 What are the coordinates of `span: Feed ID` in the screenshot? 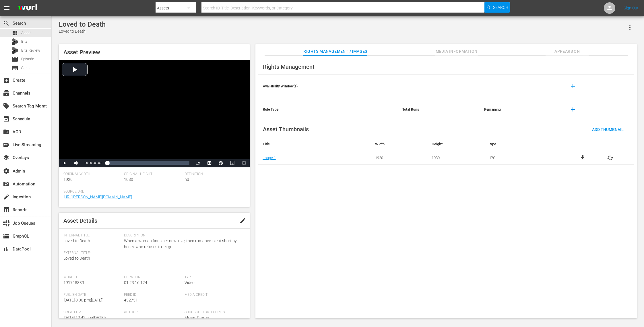 It's located at (153, 295).